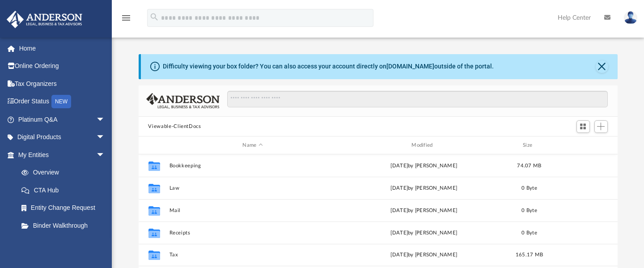 The width and height of the screenshot is (644, 268). What do you see at coordinates (65, 226) in the screenshot?
I see `a: Binder Walkthrough` at bounding box center [65, 226].